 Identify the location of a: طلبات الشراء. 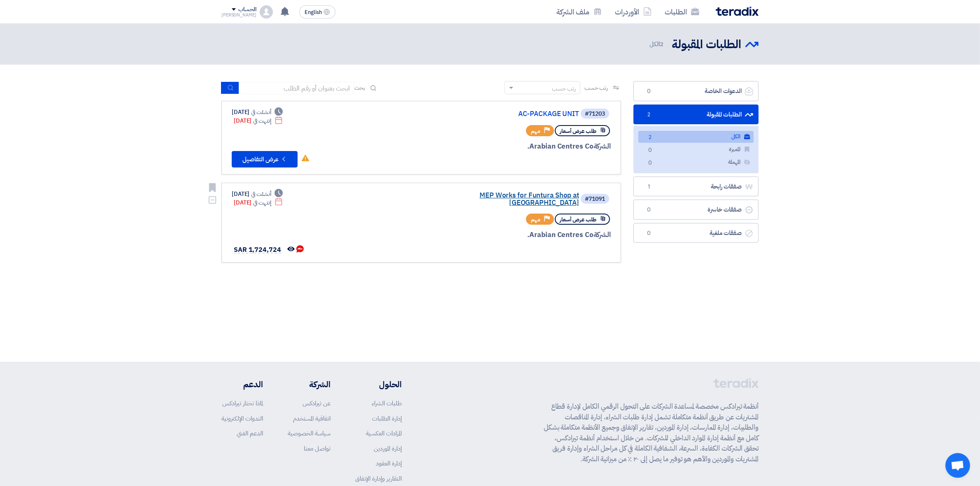
(386, 403).